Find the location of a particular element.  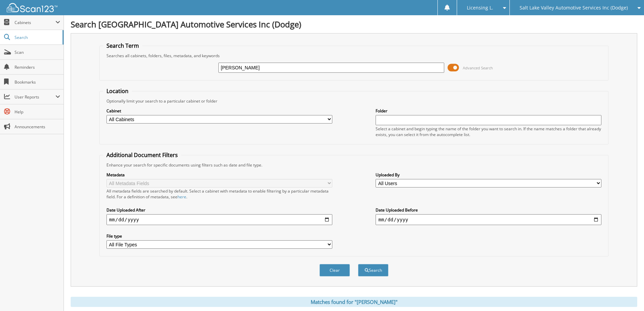

legend: Location is located at coordinates (117, 91).